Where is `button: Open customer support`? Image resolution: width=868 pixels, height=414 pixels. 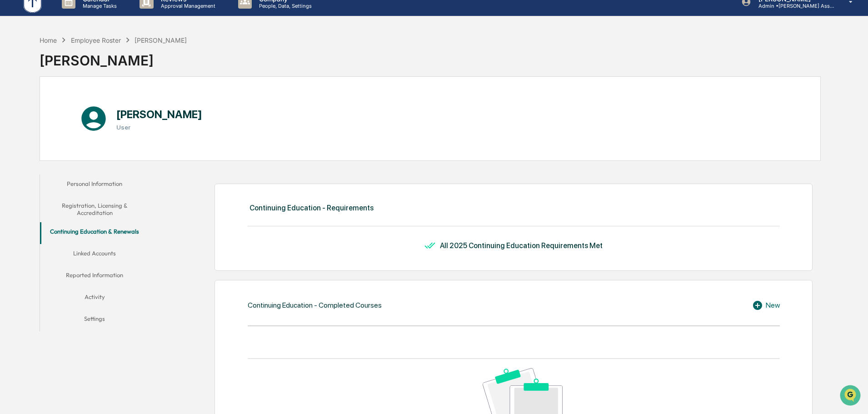 button: Open customer support is located at coordinates (11, 11).